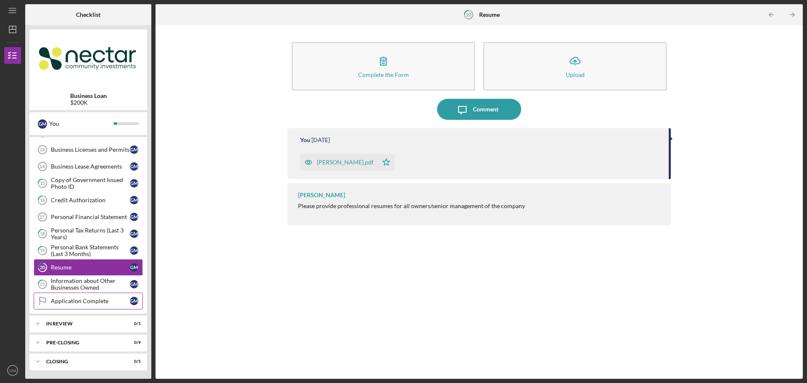 Image resolution: width=807 pixels, height=383 pixels. What do you see at coordinates (88, 267) in the screenshot?
I see `a: 20ResumeGM` at bounding box center [88, 267].